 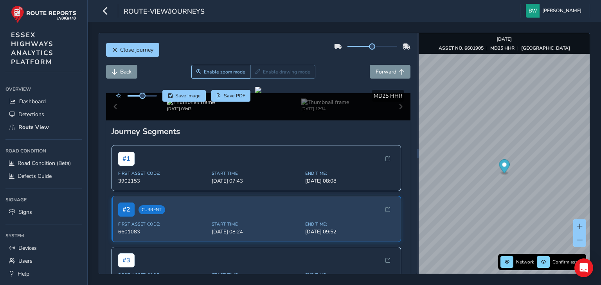 I want to click on strong: MD25 HHR, so click(x=502, y=48).